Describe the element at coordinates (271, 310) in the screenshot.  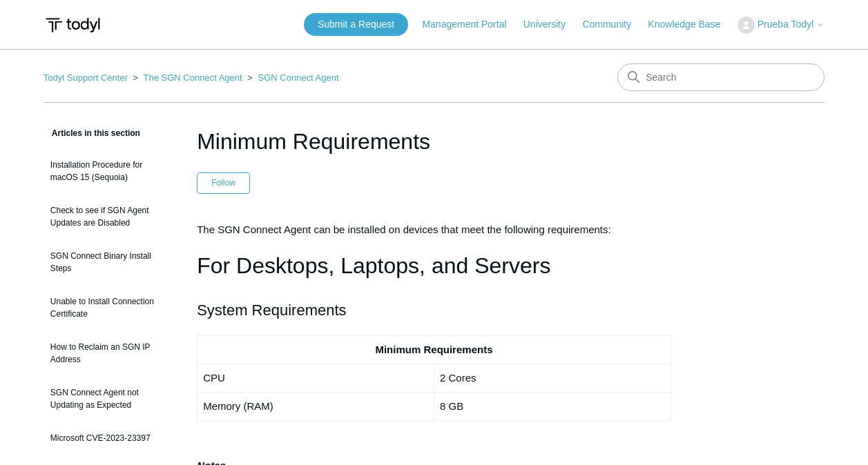
I see `span: System Requirements` at that location.